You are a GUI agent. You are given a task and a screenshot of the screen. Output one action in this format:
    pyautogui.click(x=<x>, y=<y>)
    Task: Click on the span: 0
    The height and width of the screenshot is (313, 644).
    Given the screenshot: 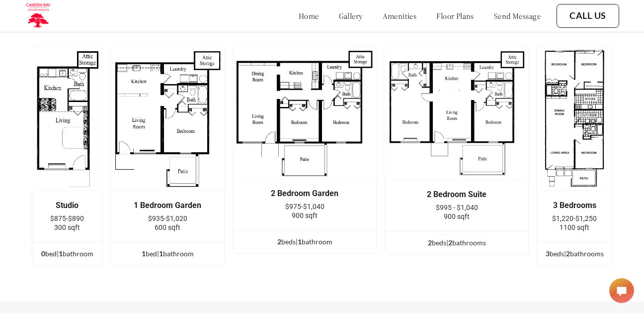 What is the action you would take?
    pyautogui.click(x=43, y=253)
    